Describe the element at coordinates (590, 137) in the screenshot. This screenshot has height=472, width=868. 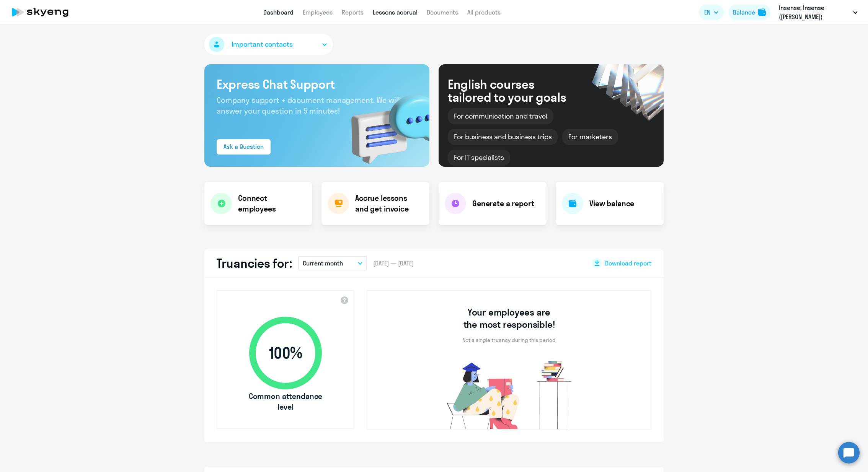
I see `div: For marketers` at that location.